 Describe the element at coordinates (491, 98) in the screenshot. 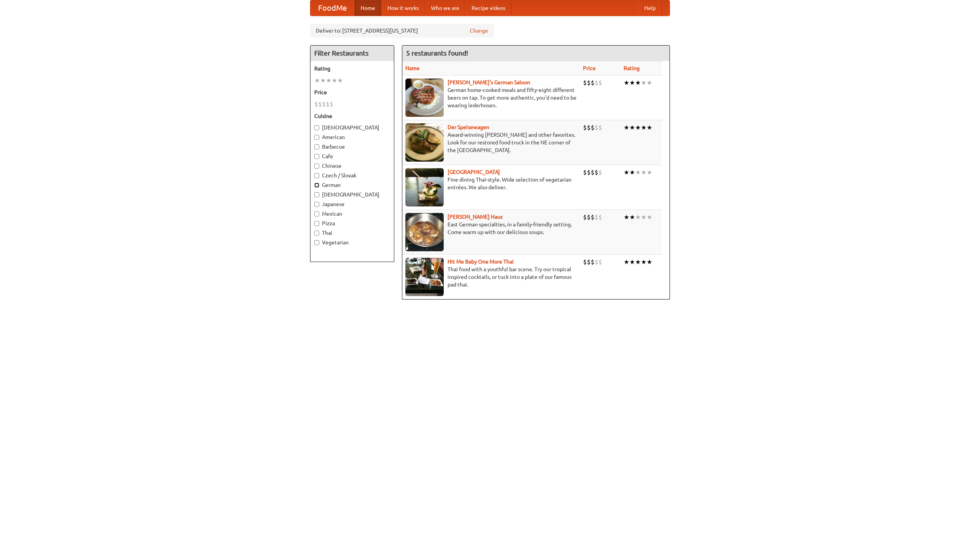

I see `p: German home-cooked meals and fifty-eight different beers on tap. To get more authentic, you'd nee...` at that location.